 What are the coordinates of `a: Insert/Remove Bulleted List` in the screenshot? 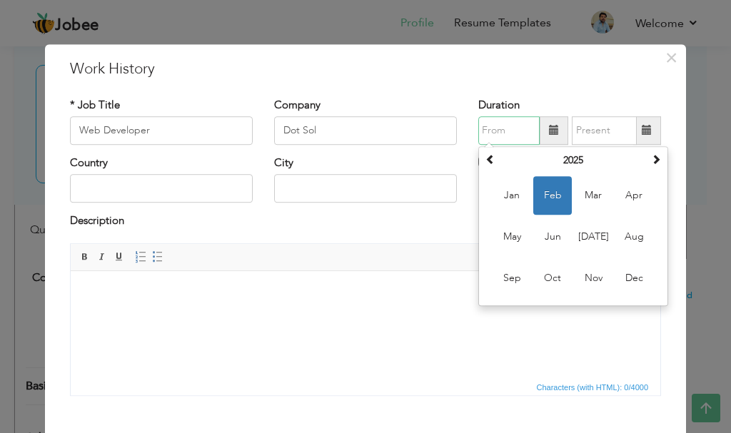 It's located at (158, 257).